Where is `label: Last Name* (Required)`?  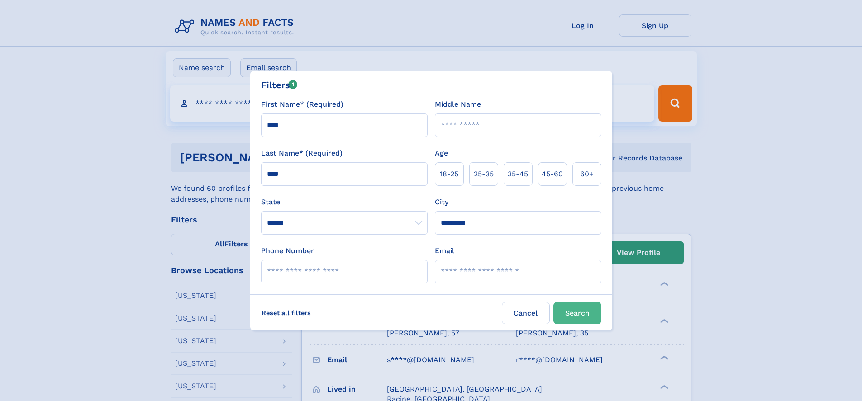
label: Last Name* (Required) is located at coordinates (302, 153).